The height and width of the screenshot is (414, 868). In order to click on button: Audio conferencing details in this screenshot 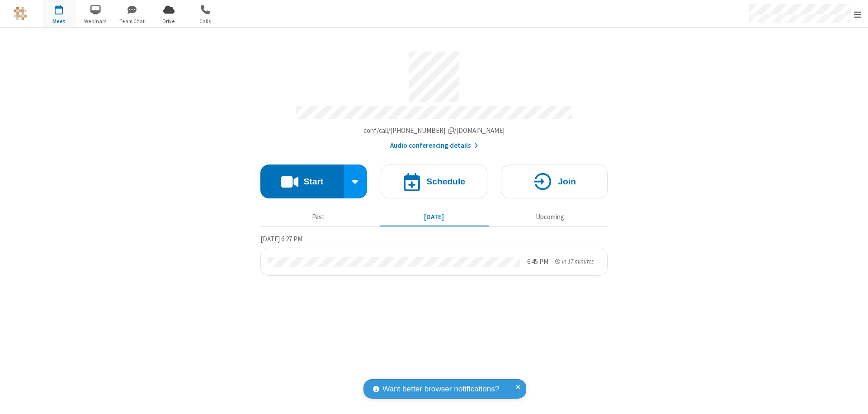, I will do `click(434, 145)`.